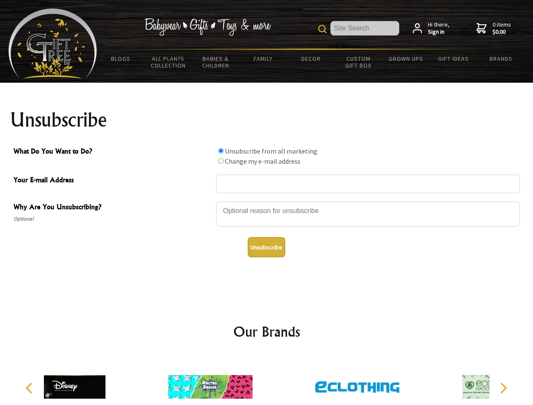 The height and width of the screenshot is (405, 533). What do you see at coordinates (53, 43) in the screenshot?
I see `img: Babyware - Gifts - Toys and more...` at bounding box center [53, 43].